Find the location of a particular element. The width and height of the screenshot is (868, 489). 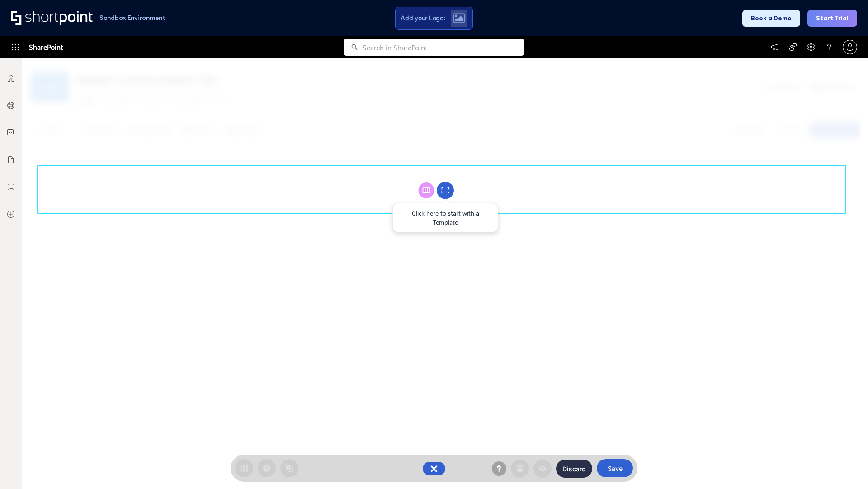

span: SharePoint is located at coordinates (46, 47).